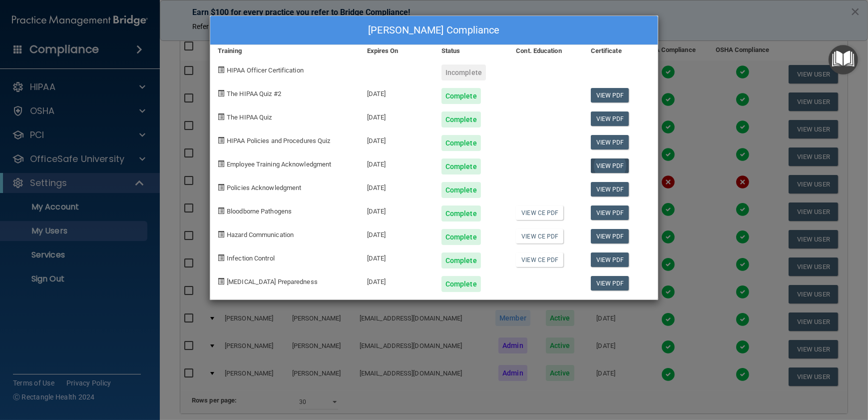  What do you see at coordinates (249, 117) in the screenshot?
I see `span: The HIPAA Quiz` at bounding box center [249, 117].